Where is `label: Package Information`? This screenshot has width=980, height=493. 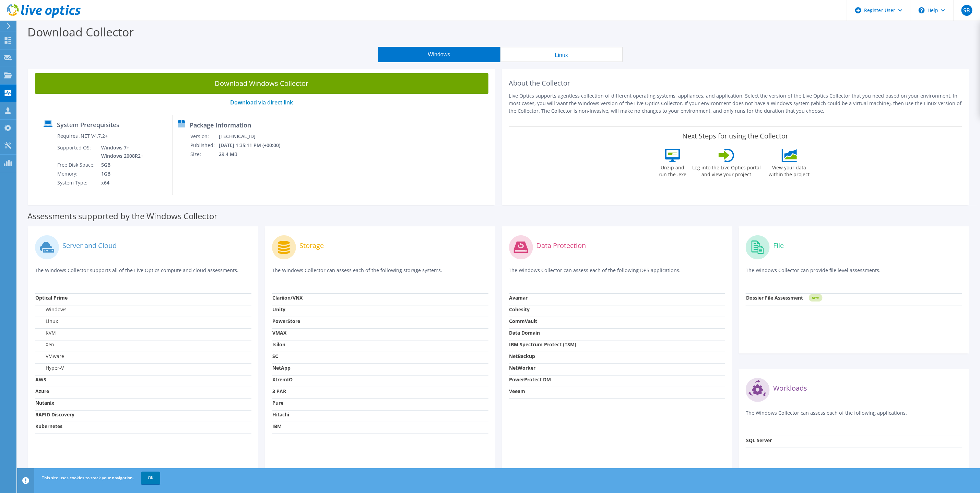
label: Package Information is located at coordinates (221, 125).